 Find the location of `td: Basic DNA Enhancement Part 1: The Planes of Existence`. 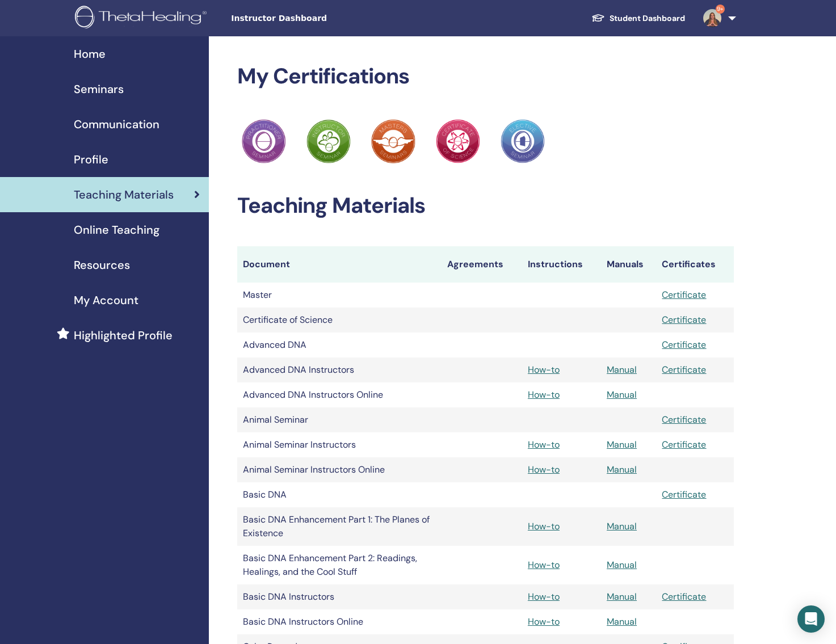

td: Basic DNA Enhancement Part 1: The Planes of Existence is located at coordinates (339, 526).